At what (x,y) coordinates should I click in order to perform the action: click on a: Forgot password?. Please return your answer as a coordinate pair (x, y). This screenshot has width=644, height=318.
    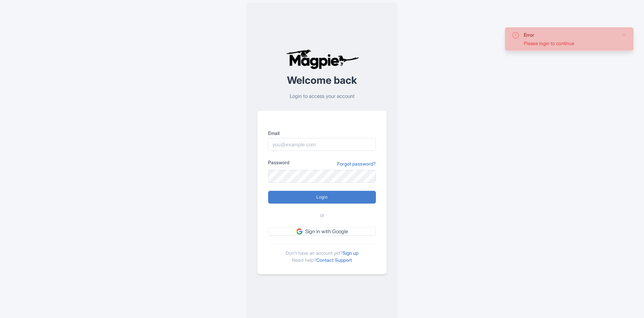
    Looking at the image, I should click on (357, 164).